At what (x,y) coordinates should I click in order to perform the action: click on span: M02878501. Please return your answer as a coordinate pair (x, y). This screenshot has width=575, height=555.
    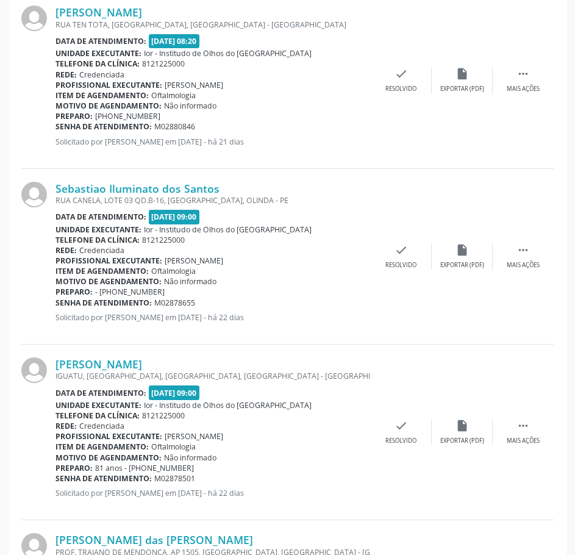
    Looking at the image, I should click on (174, 478).